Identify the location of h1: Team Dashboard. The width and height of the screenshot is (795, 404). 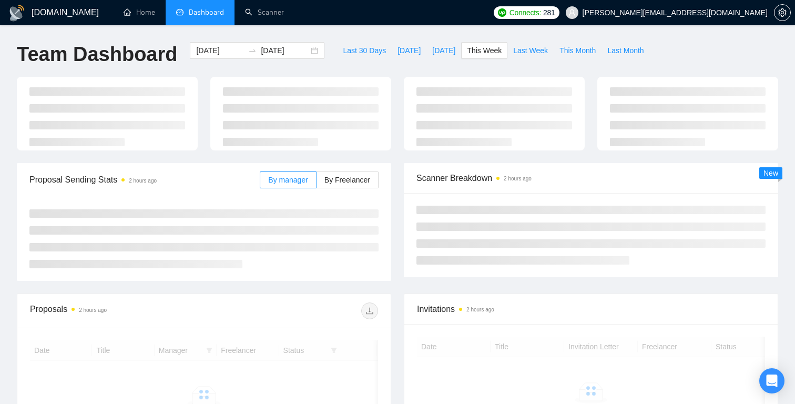
(97, 54).